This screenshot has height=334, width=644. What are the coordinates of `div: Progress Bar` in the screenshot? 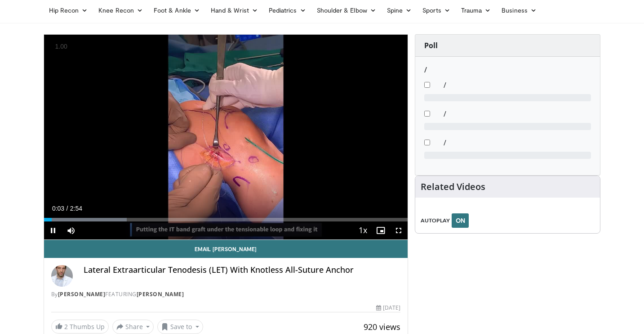 It's located at (226, 220).